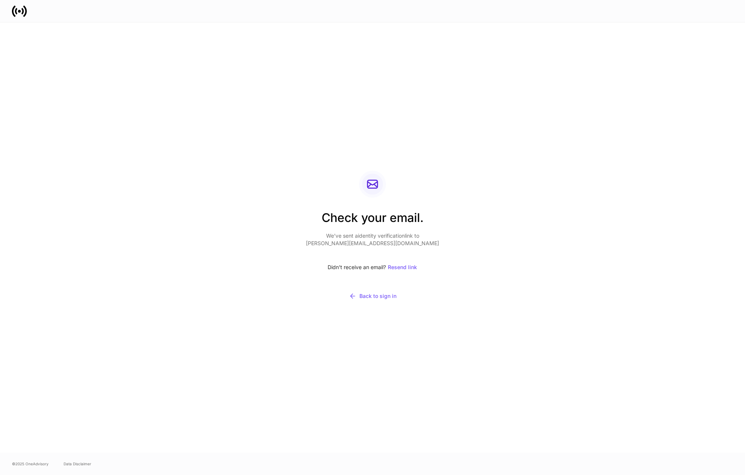  I want to click on div: Resend link, so click(402, 267).